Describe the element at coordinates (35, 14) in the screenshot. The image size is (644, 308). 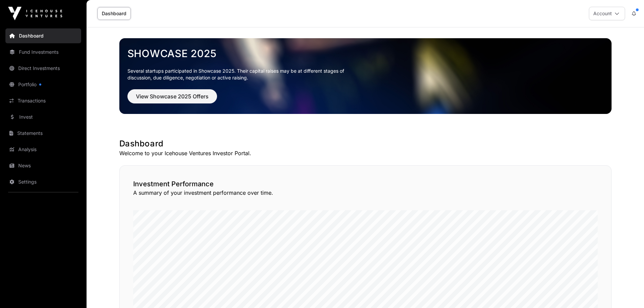
I see `img: Icehouse Ventures Logo` at that location.